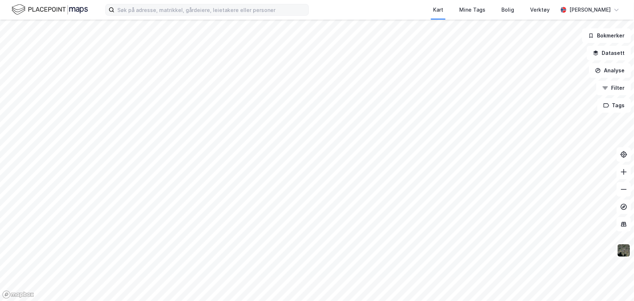 The height and width of the screenshot is (301, 634). I want to click on div: Mine Tags, so click(472, 10).